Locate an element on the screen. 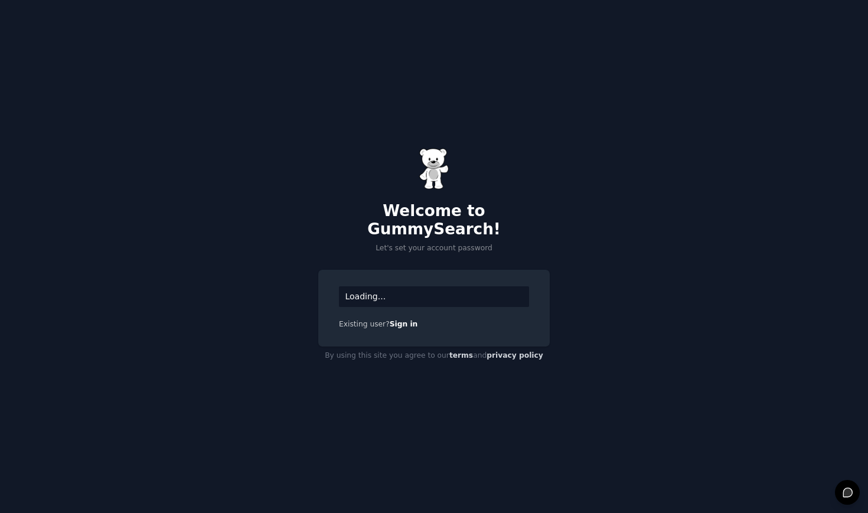 This screenshot has height=513, width=868. a: Sign in is located at coordinates (404, 324).